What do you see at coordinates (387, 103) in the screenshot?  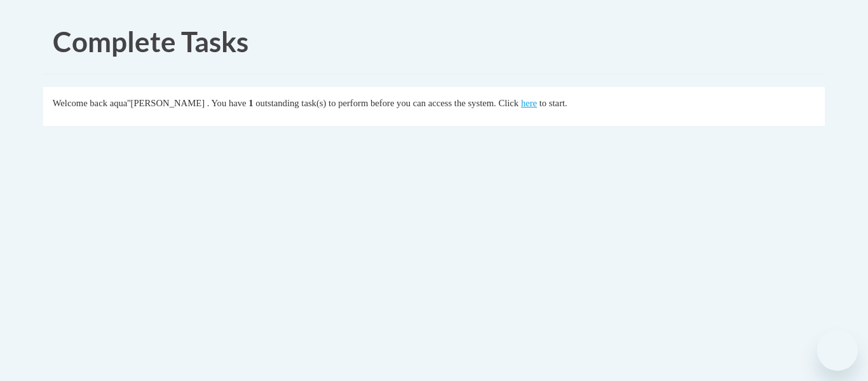 I see `span: outstanding task(s) to perform before you can access the system. Click` at bounding box center [387, 103].